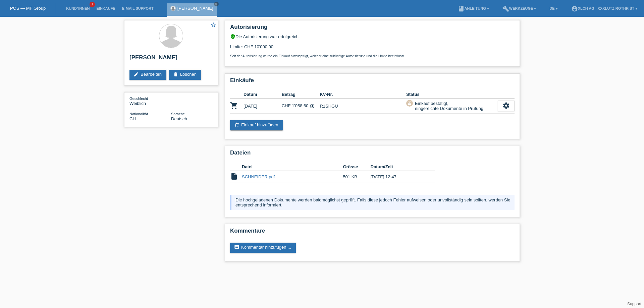  Describe the element at coordinates (138, 114) in the screenshot. I see `span: Nationalität` at that location.